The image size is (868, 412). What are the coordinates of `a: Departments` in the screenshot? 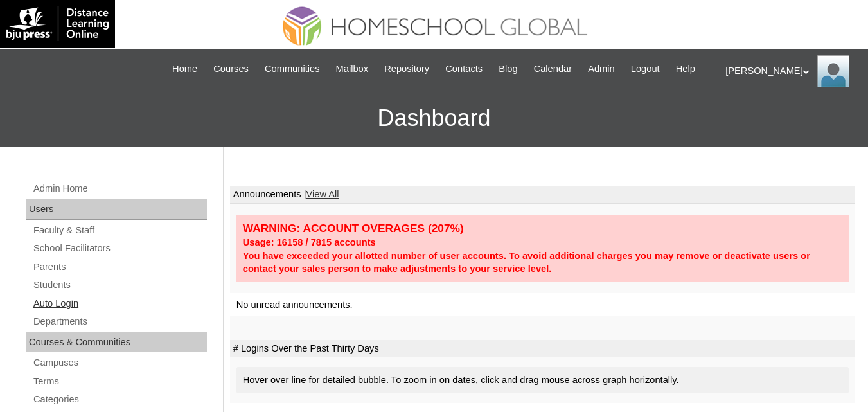 It's located at (119, 321).